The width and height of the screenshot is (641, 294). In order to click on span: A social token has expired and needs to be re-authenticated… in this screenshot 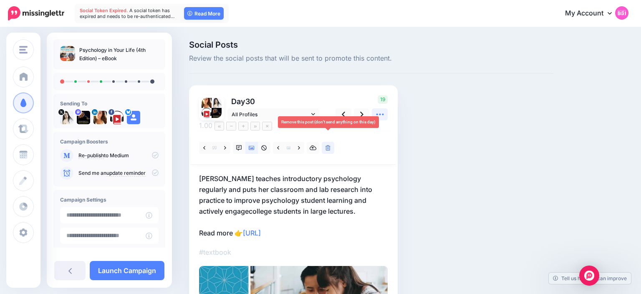, I will do `click(127, 13)`.